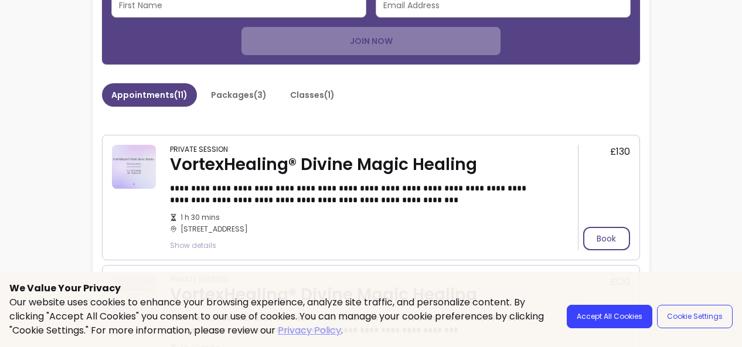  I want to click on span: £130, so click(620, 152).